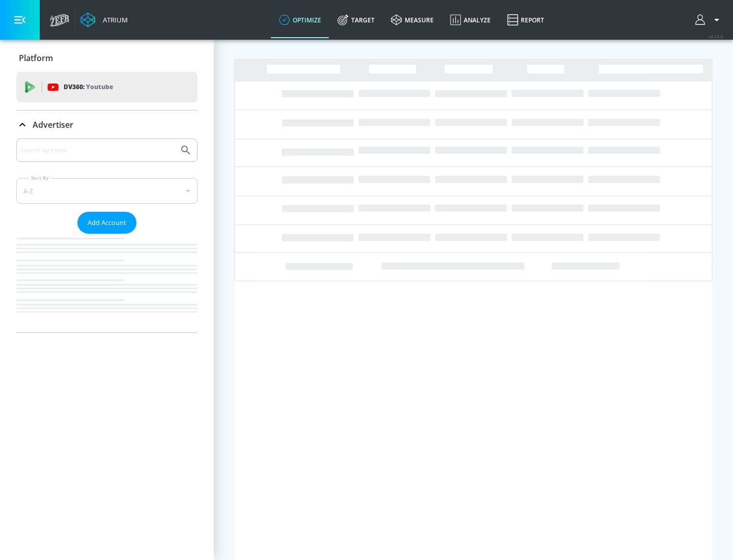 The image size is (733, 560). I want to click on div: A-Z, so click(107, 191).